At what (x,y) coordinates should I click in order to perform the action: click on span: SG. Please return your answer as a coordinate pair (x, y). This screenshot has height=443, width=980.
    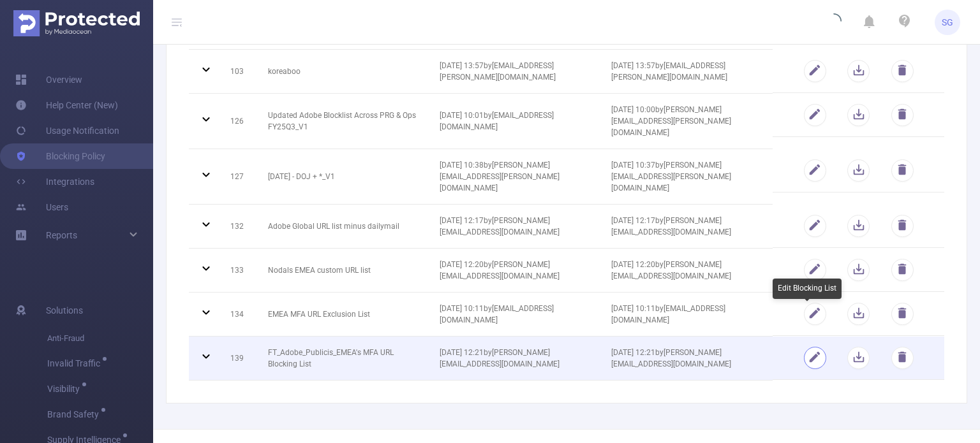
    Looking at the image, I should click on (947, 22).